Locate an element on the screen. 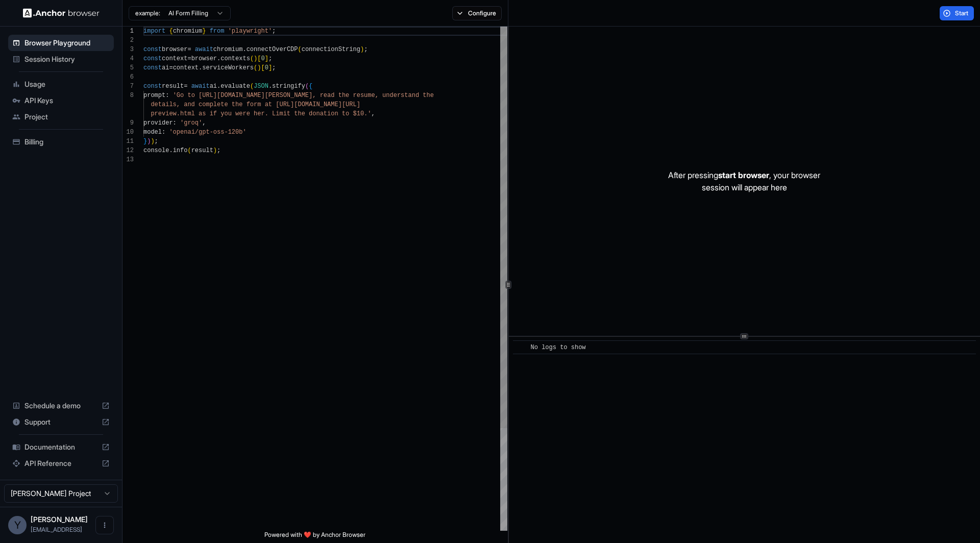 The height and width of the screenshot is (543, 980). span: Powered with ❤️ by Anchor Browser is located at coordinates (315, 536).